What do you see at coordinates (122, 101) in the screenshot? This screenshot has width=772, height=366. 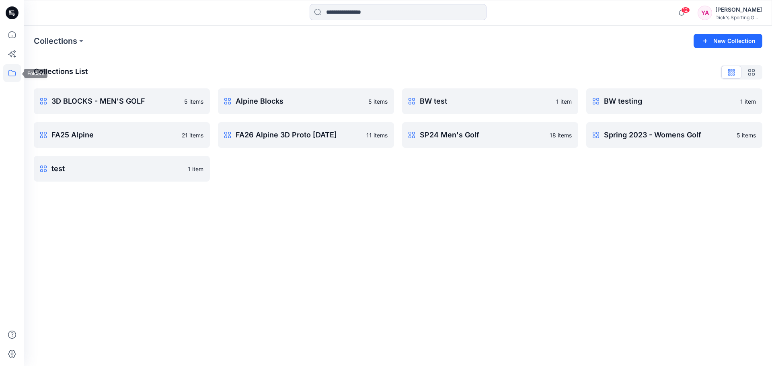 I see `a: 3D BLOCKS - MEN'S GOLF5 items` at bounding box center [122, 101].